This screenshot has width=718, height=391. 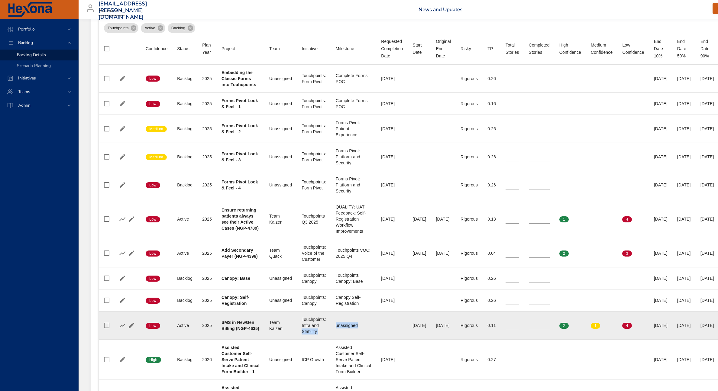 What do you see at coordinates (156, 157) in the screenshot?
I see `span: Medium` at bounding box center [156, 157].